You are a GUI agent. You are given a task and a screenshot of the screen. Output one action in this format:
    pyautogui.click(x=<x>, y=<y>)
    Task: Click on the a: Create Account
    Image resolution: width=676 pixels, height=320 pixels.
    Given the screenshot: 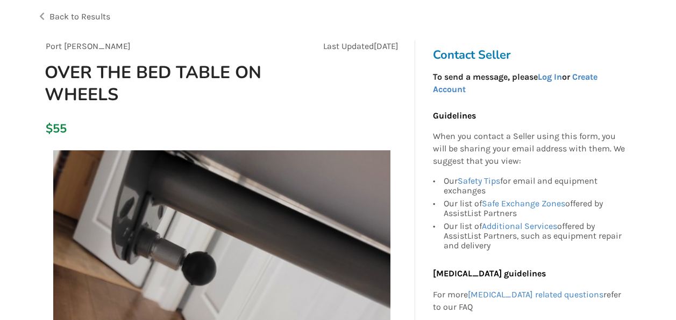 What is the action you would take?
    pyautogui.click(x=515, y=83)
    